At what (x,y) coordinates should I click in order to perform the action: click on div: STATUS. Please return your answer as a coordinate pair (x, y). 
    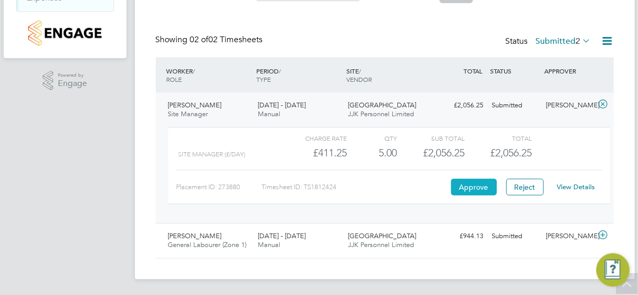
    Looking at the image, I should click on (515, 71).